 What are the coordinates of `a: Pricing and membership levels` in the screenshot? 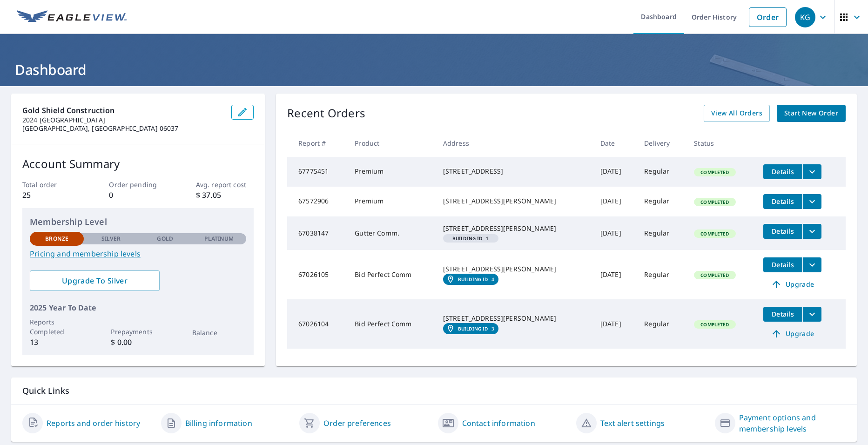 It's located at (138, 254).